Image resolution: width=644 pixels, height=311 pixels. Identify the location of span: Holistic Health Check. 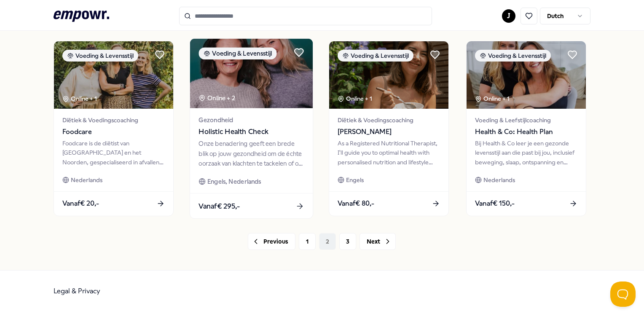
(251, 132).